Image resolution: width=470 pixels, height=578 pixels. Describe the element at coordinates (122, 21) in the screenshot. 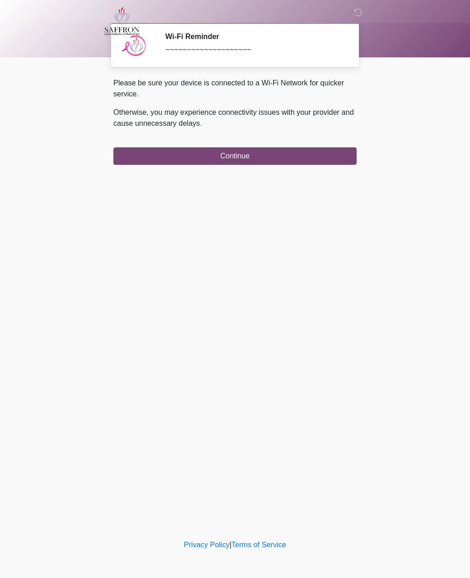

I see `img: Saffron Laser Aesthetics and Medical Spa Logo` at that location.